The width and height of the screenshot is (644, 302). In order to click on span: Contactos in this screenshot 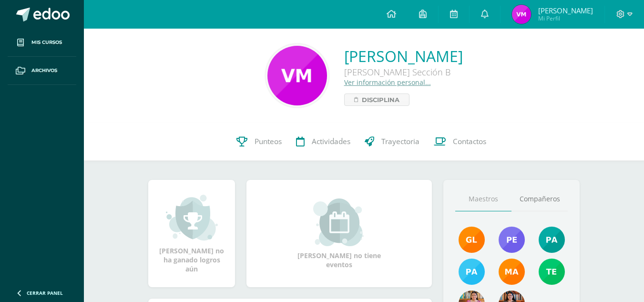, I will do `click(470, 141)`.